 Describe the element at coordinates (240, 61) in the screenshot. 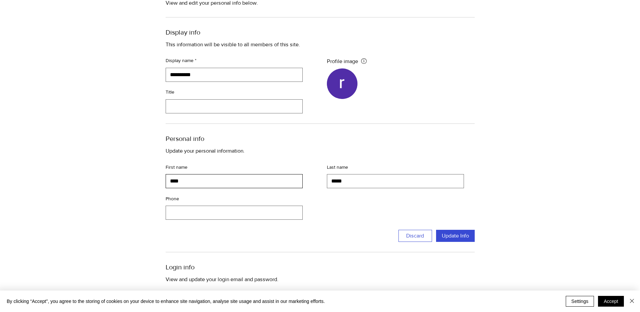

I see `span: Display name *` at that location.